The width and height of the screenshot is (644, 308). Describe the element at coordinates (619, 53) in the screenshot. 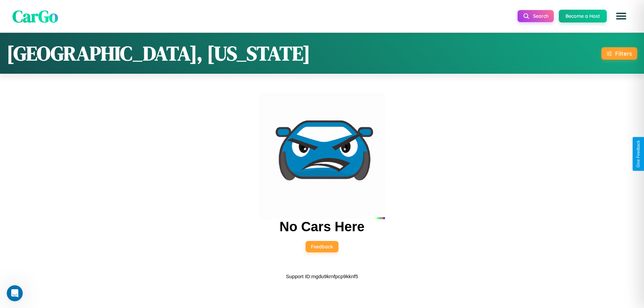

I see `button: Filters` at that location.